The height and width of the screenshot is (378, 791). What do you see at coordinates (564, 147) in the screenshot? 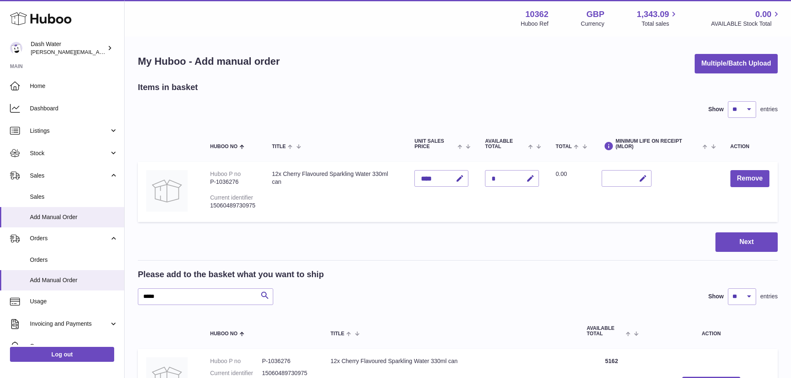
I see `span: Total` at bounding box center [564, 147].